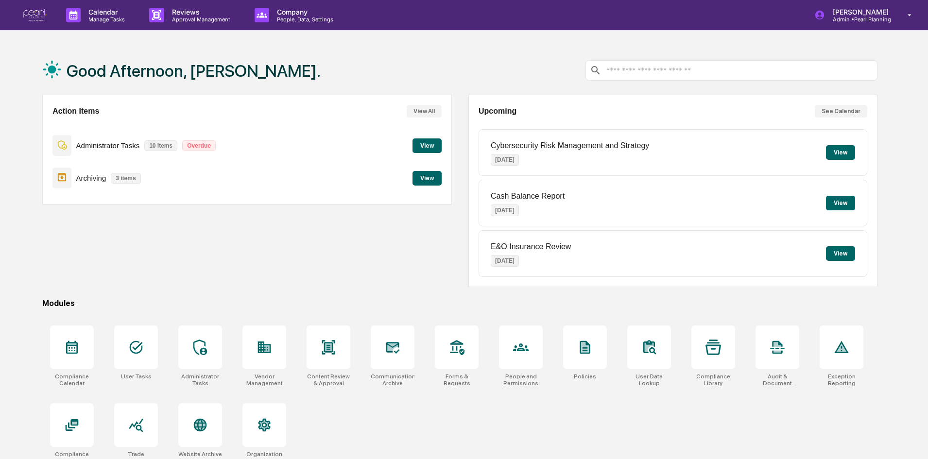  I want to click on h2: Upcoming, so click(498, 111).